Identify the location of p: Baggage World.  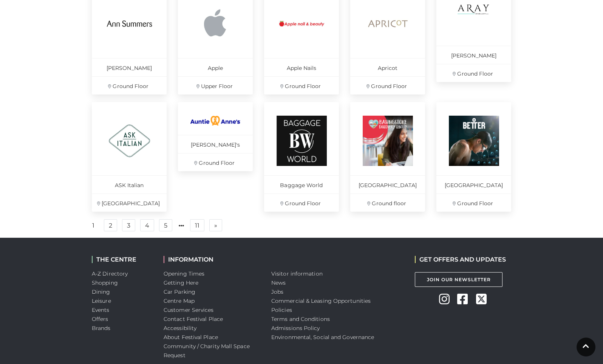
(302, 184).